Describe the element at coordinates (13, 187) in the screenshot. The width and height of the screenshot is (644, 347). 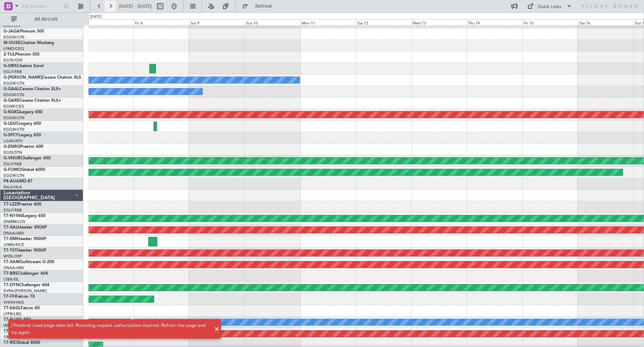
I see `a: FALA/HLA` at that location.